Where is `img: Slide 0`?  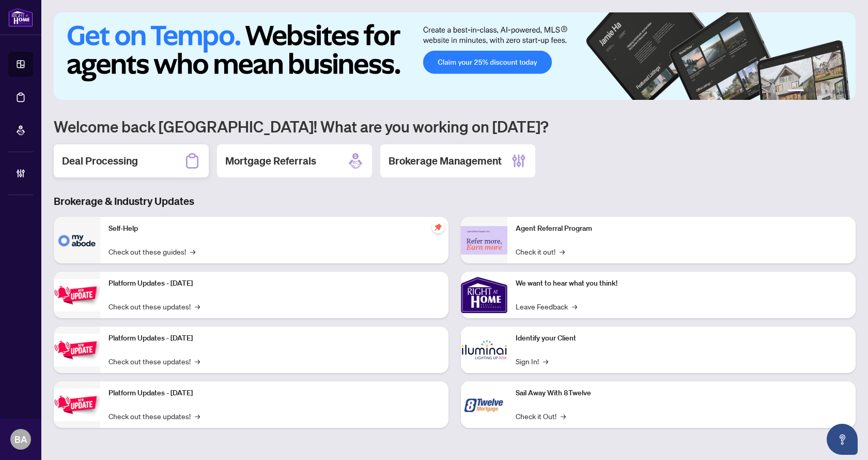 img: Slide 0 is located at coordinates (455, 56).